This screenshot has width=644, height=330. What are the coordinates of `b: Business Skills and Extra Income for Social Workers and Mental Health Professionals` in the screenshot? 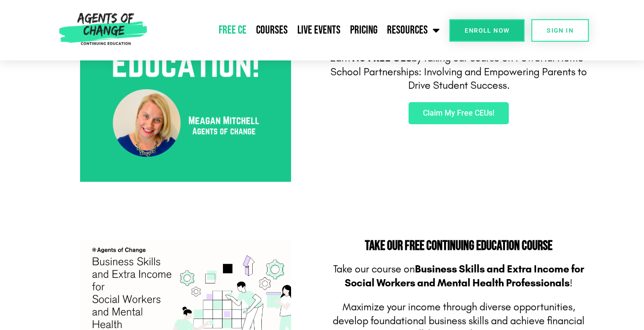 It's located at (464, 276).